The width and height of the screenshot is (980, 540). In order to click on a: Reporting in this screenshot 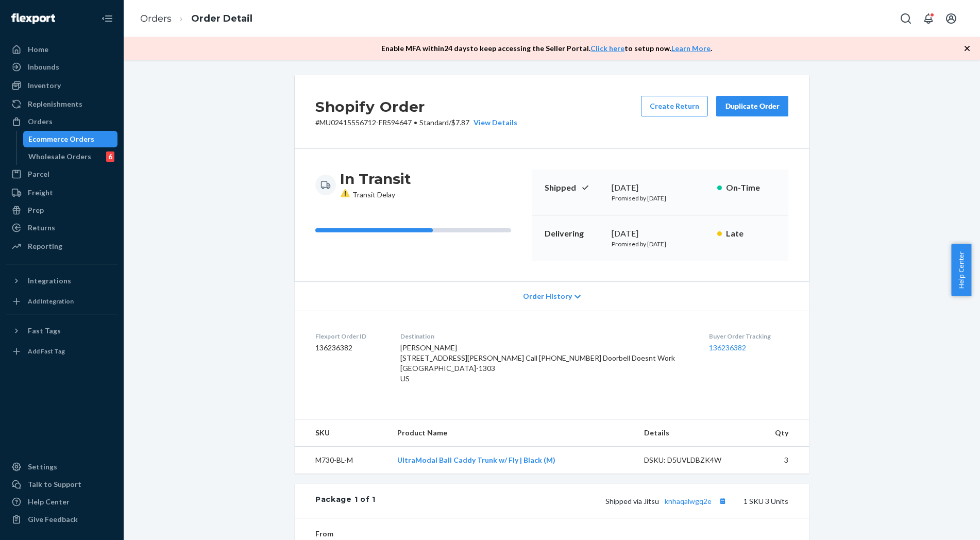, I will do `click(62, 247)`.